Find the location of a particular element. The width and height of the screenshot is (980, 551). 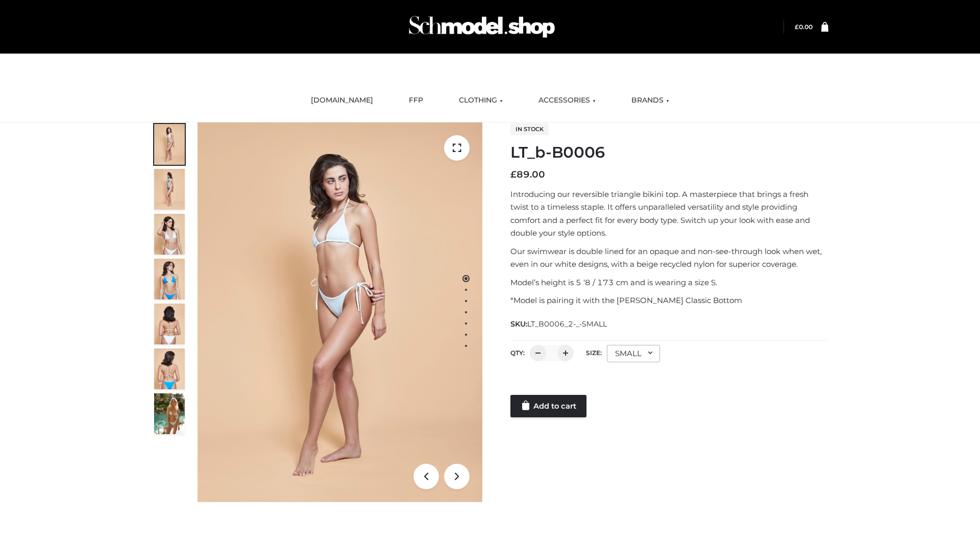

p: Model’s height is 5 ‘8 / 173 cm and is wearing a size S. is located at coordinates (669, 283).